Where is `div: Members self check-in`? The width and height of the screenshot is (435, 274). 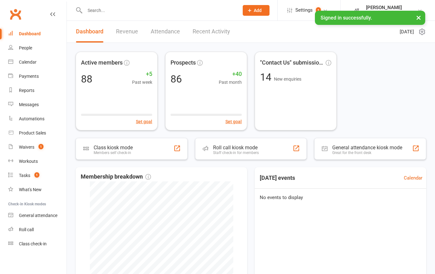
div: Members self check-in is located at coordinates (113, 153).